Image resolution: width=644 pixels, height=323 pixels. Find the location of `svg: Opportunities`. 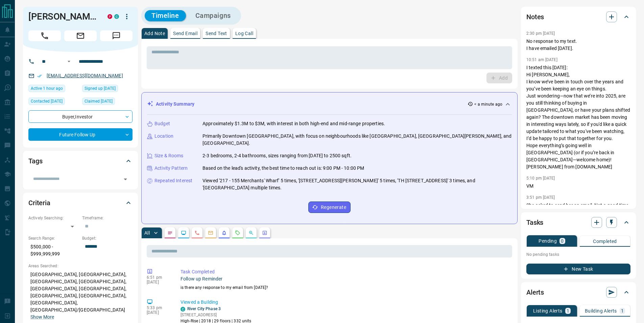

svg: Opportunities is located at coordinates (251, 233).